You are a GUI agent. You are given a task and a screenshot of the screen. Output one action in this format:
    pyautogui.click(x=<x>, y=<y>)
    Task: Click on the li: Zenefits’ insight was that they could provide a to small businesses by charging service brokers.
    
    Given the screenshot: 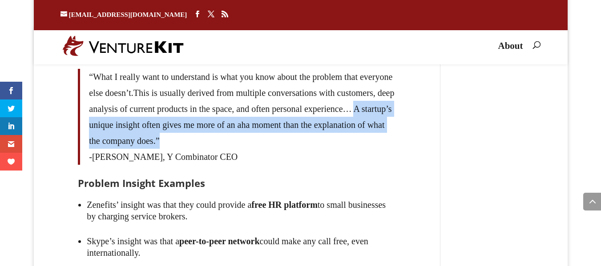 What is the action you would take?
    pyautogui.click(x=241, y=211)
    